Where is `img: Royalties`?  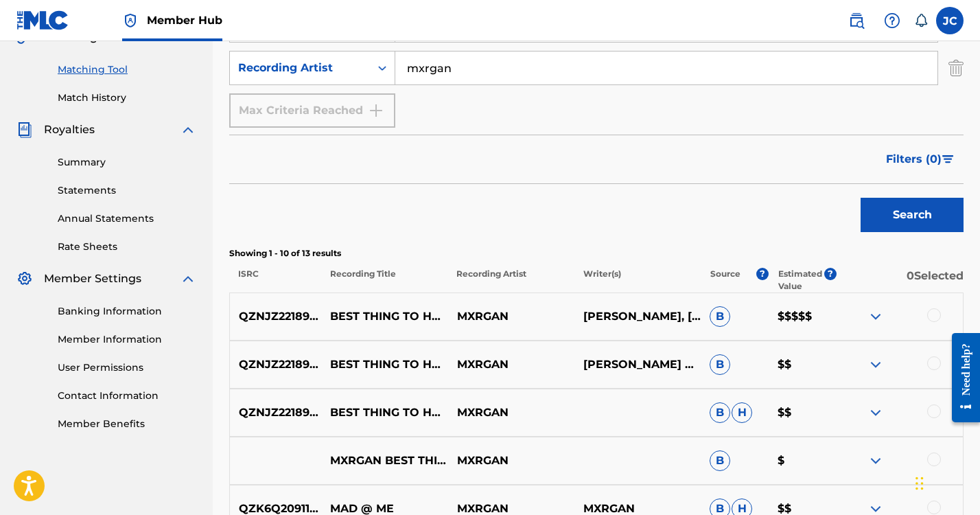
img: Royalties is located at coordinates (25, 130).